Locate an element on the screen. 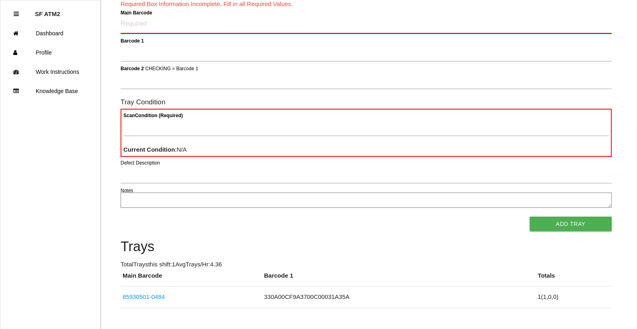  span: : N/A is located at coordinates (155, 149).